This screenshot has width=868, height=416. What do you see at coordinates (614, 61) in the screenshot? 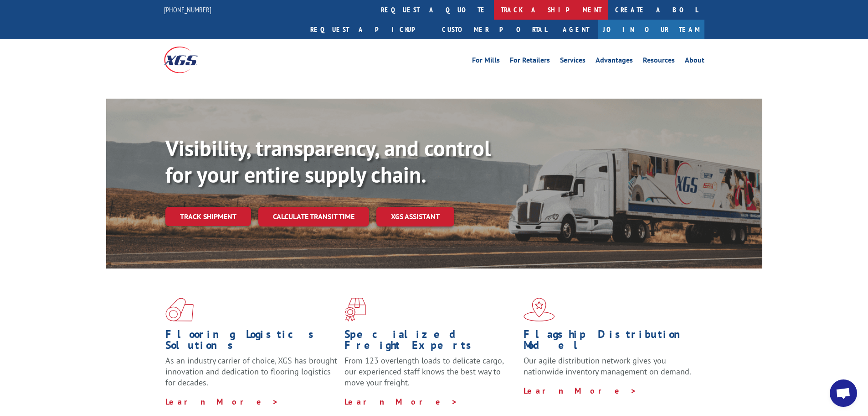
I see `a: Advantages` at bounding box center [614, 61].